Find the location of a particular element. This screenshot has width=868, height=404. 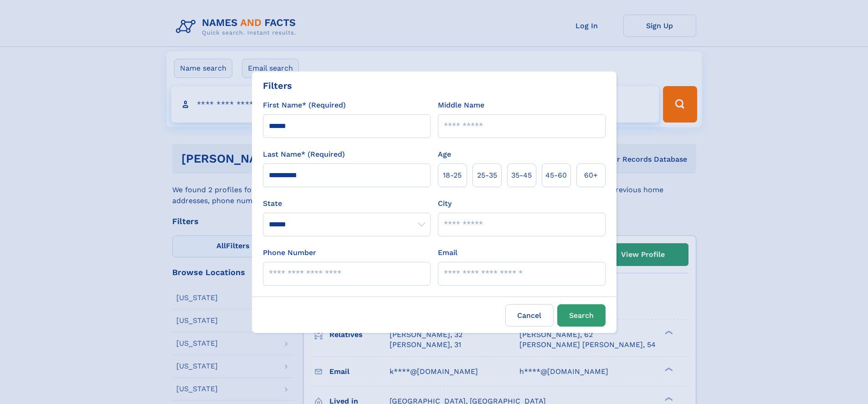

span: 60+ is located at coordinates (591, 175).